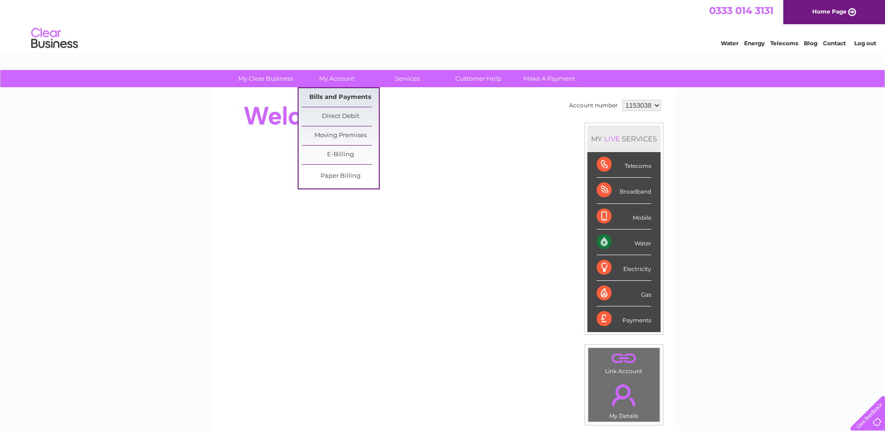 The width and height of the screenshot is (885, 431). I want to click on div: MY SERVICES, so click(623, 138).